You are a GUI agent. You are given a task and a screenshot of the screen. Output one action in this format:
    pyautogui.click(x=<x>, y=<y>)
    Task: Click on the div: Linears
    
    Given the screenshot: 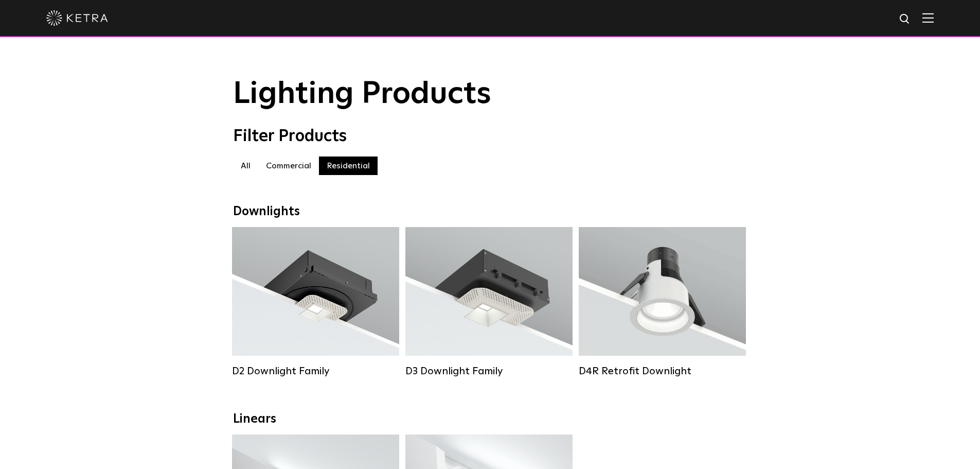 What is the action you would take?
    pyautogui.click(x=490, y=419)
    